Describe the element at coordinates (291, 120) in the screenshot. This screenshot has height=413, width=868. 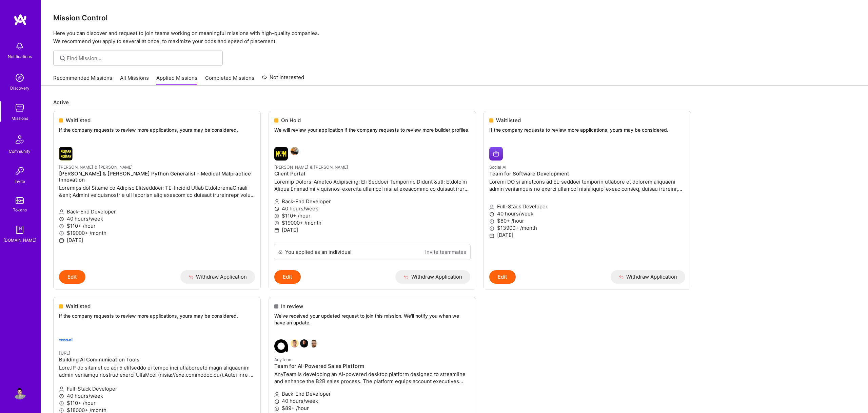
I see `span: On Hold` at that location.